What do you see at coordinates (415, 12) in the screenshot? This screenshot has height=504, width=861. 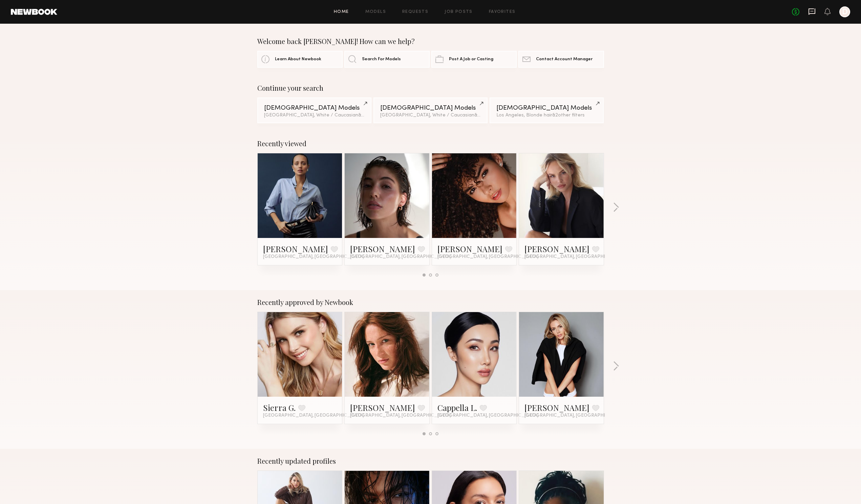 I see `a: Requests` at bounding box center [415, 12].